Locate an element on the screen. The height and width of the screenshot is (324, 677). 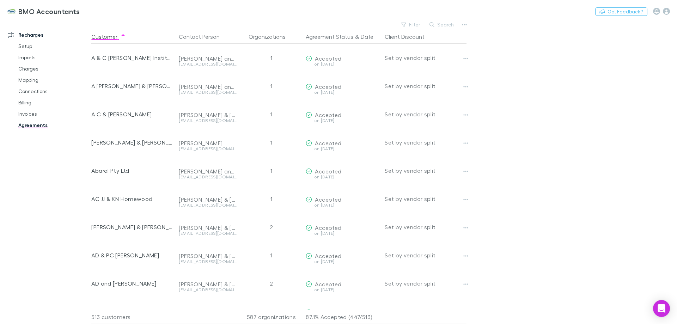
div: Abaral Pty Ltd is located at coordinates (132, 171).